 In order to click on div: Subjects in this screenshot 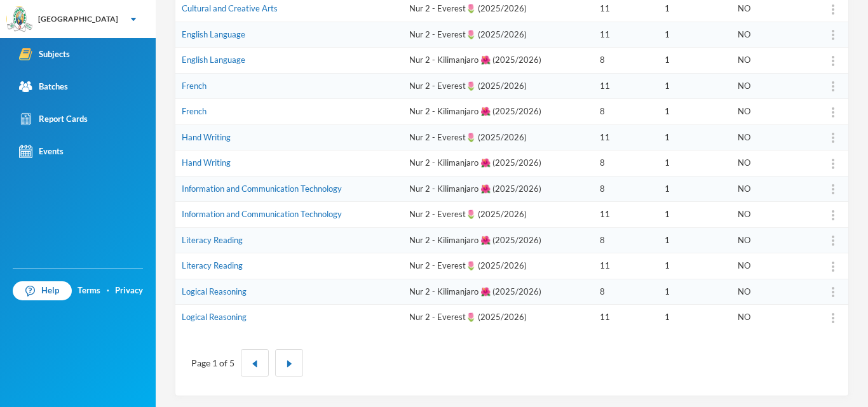, I will do `click(44, 54)`.